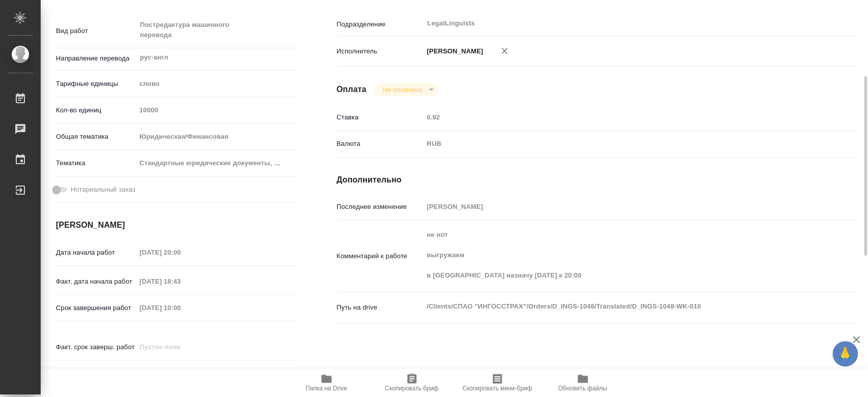 The width and height of the screenshot is (868, 397). I want to click on p: Кол-во единиц, so click(96, 110).